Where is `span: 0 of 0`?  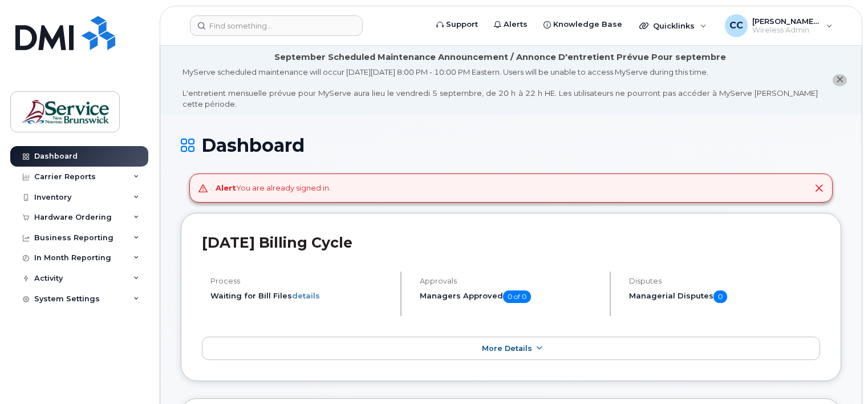 span: 0 of 0 is located at coordinates (517, 296).